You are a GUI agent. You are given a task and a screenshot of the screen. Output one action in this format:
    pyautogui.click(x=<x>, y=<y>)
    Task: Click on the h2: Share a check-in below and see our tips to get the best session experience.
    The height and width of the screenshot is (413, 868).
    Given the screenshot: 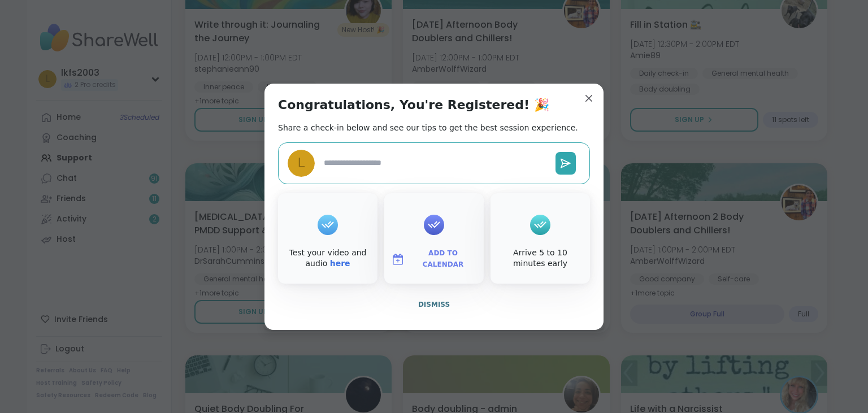 What is the action you would take?
    pyautogui.click(x=428, y=128)
    